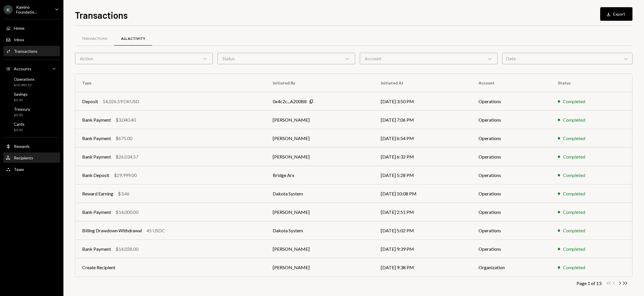  Describe the element at coordinates (589, 283) in the screenshot. I see `div: Page 1 of 13` at that location.